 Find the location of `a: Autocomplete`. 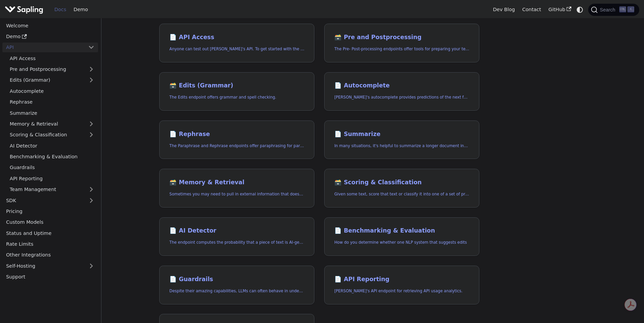

a: Autocomplete is located at coordinates (52, 91).